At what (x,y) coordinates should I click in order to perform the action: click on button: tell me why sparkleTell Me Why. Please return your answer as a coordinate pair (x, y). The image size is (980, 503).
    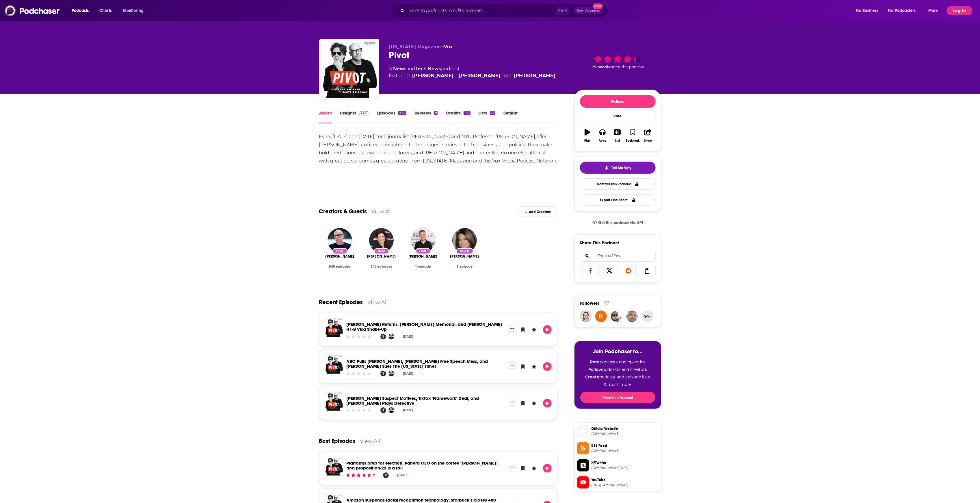
    Looking at the image, I should click on (618, 168).